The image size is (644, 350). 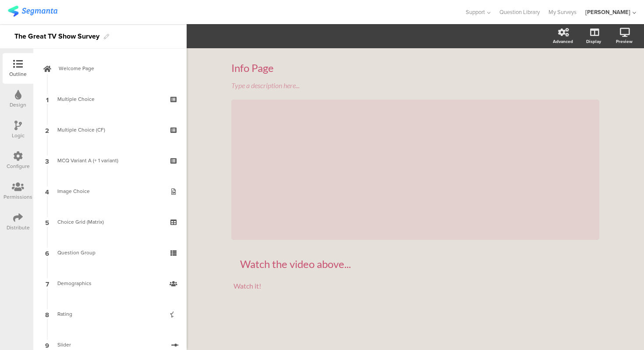 I want to click on div: MCQ Variant A (+ 1 variant), so click(x=110, y=161).